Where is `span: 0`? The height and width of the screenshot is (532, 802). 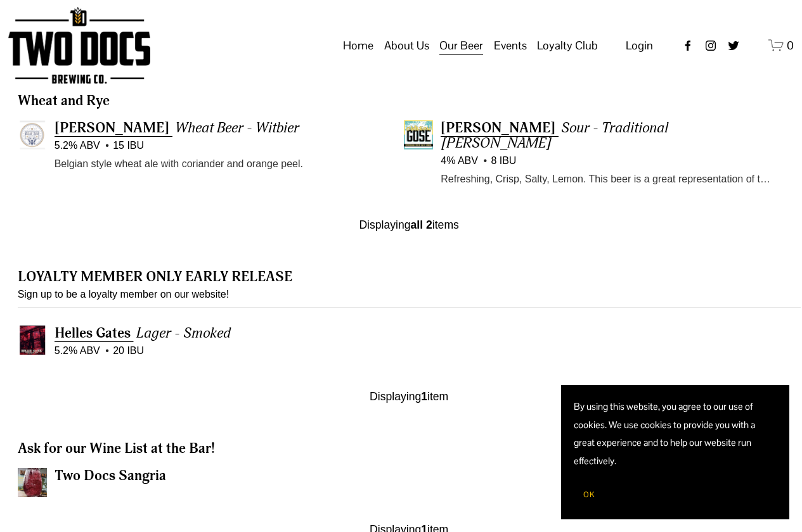
span: 0 is located at coordinates (790, 45).